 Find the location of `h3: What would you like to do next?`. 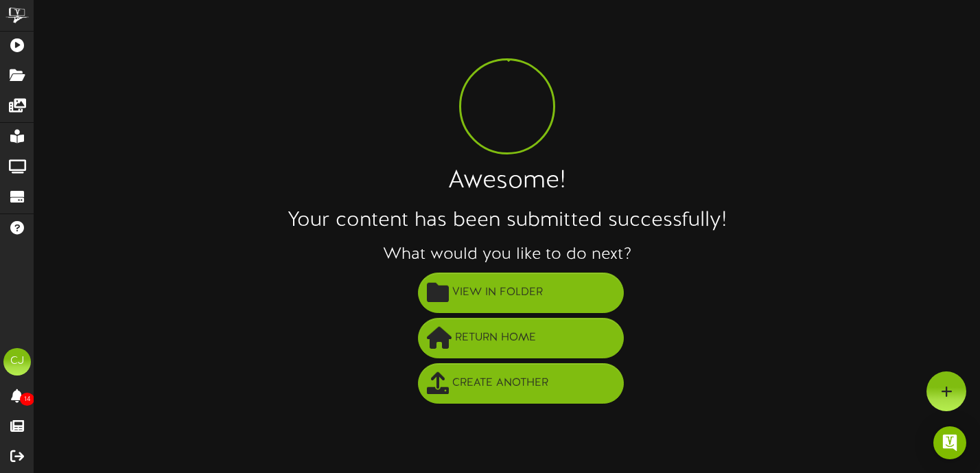

h3: What would you like to do next? is located at coordinates (507, 255).